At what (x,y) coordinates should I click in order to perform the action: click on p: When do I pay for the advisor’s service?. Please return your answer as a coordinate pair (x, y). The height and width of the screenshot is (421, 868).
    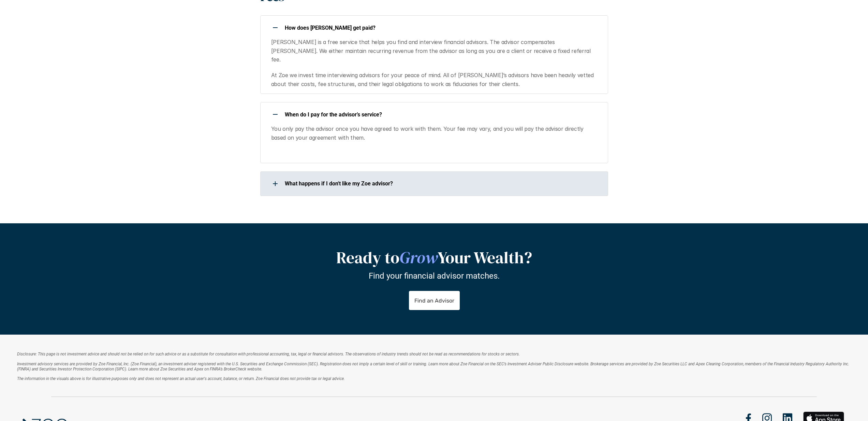
    Looking at the image, I should click on (442, 115).